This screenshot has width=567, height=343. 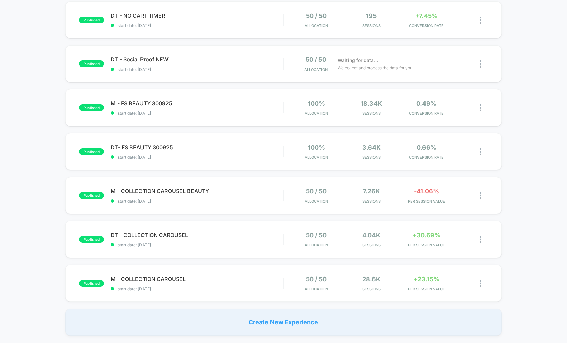 What do you see at coordinates (371, 279) in the screenshot?
I see `span: 28.6k` at bounding box center [371, 279].